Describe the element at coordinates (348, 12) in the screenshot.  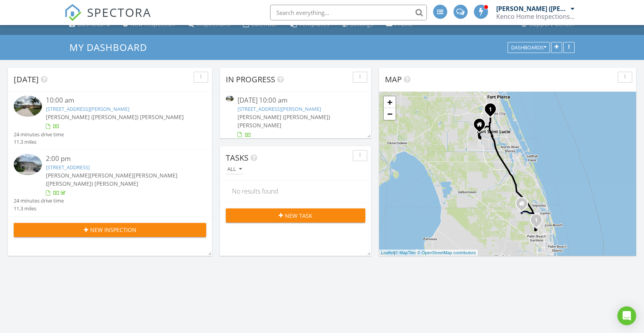
I see `input: Search everything...` at that location.